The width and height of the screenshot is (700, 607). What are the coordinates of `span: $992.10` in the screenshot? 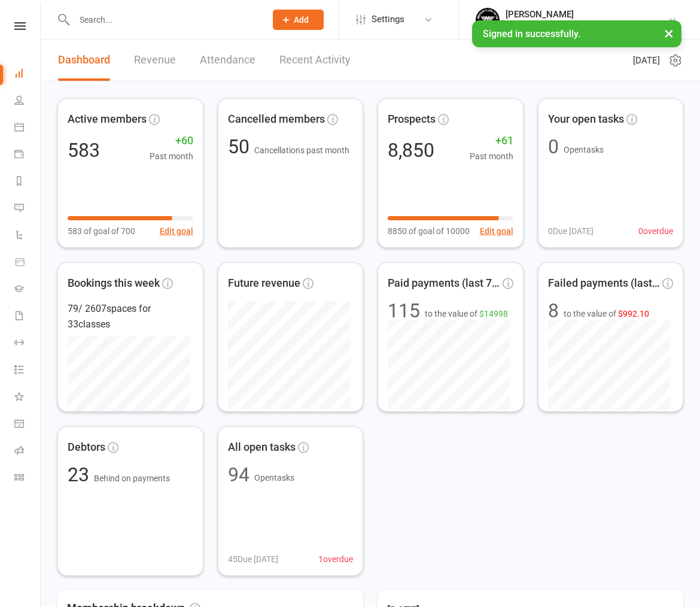 It's located at (634, 313).